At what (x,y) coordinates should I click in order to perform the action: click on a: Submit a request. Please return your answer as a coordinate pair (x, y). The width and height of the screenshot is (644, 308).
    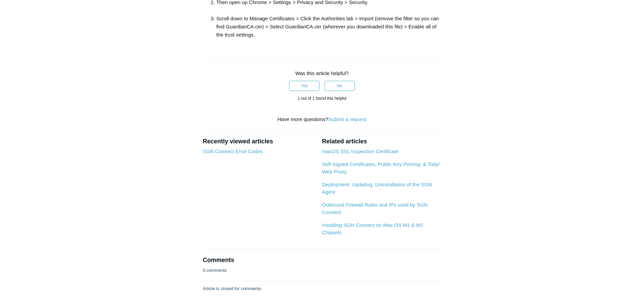
    Looking at the image, I should click on (347, 119).